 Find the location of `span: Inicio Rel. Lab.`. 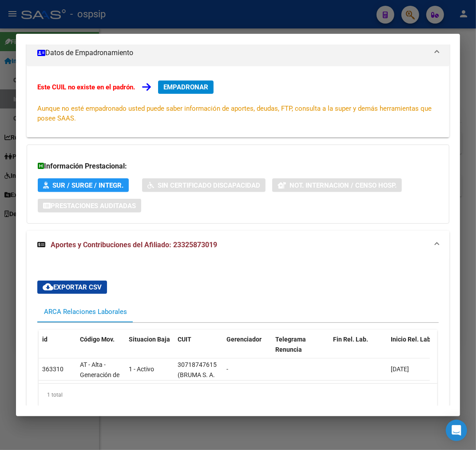

span: Inicio Rel. Lab. is located at coordinates (412, 339).